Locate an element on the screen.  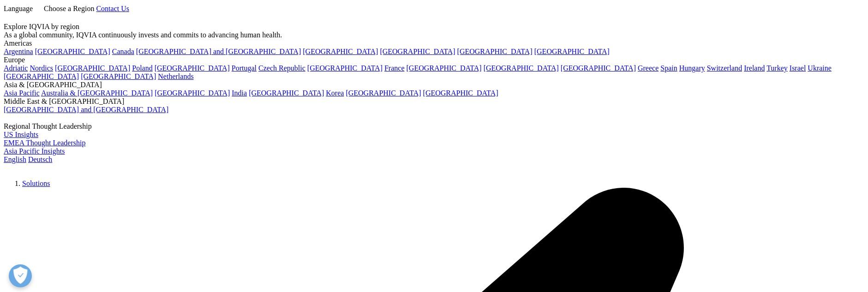
a: Turkey is located at coordinates (777, 68).